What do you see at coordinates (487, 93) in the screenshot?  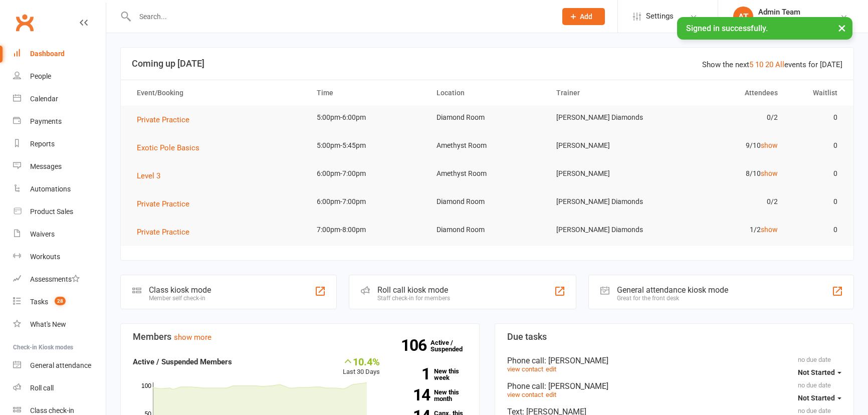 I see `th: Location` at bounding box center [487, 93].